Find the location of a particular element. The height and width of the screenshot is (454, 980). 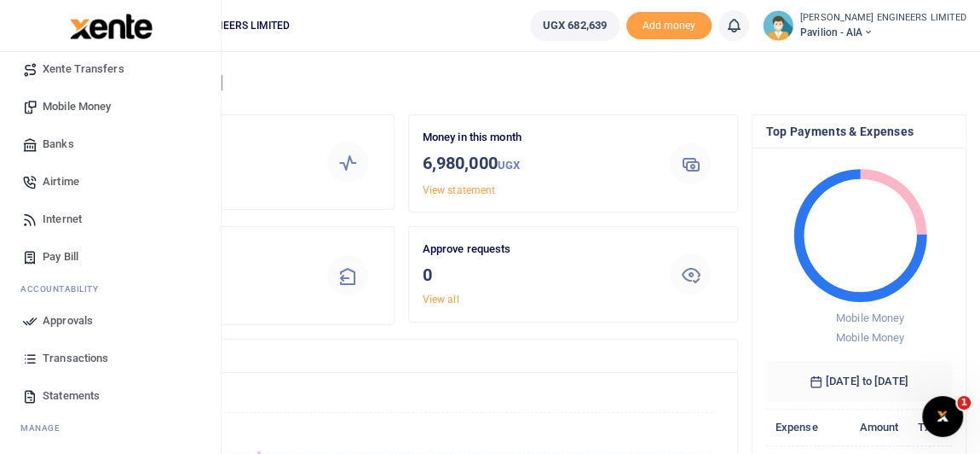

h4: Transactions Overview is located at coordinates (402, 356).